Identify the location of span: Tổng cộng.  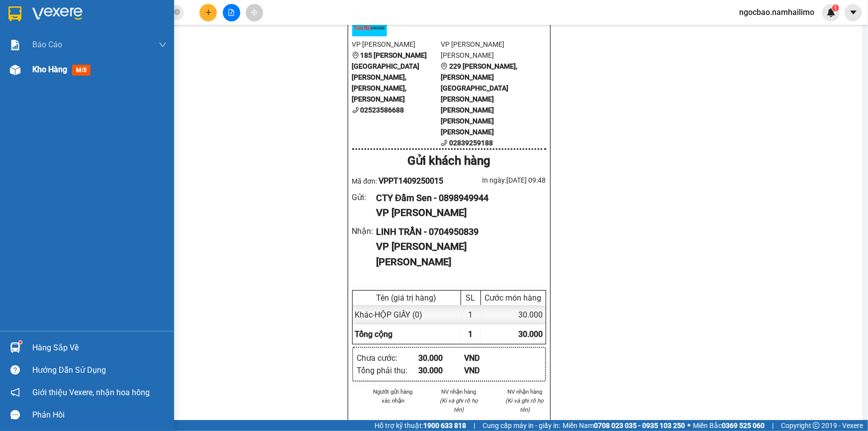
(374, 334).